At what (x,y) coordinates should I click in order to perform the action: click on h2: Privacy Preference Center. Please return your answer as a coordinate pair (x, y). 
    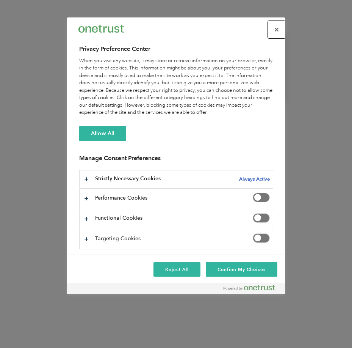
    Looking at the image, I should click on (176, 49).